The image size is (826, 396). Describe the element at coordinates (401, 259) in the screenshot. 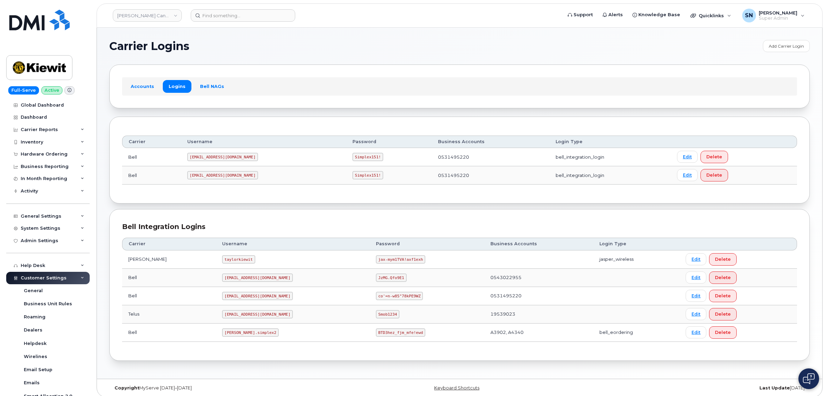

I see `code: jax-mym1TVA!axf1exh` at that location.